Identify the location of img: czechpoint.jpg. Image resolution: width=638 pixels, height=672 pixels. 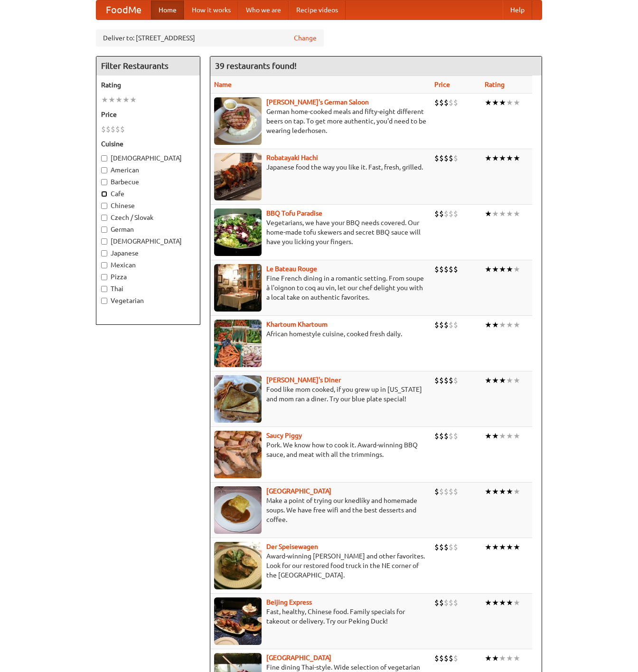
(237, 510).